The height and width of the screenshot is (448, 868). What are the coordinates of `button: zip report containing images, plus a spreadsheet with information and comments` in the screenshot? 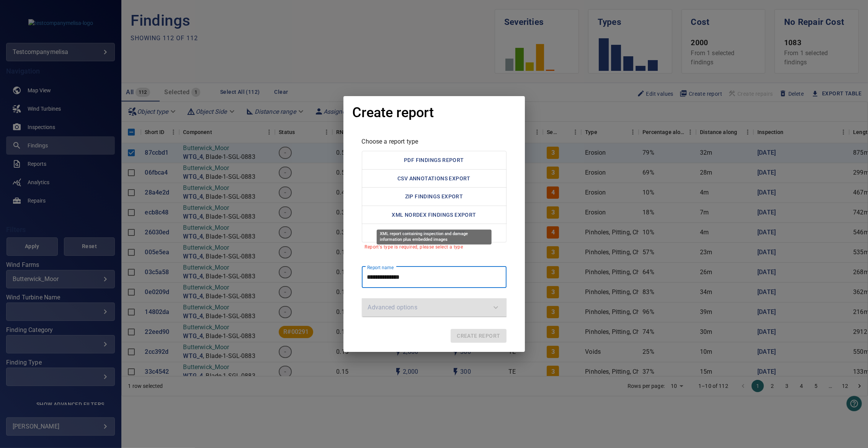 It's located at (434, 197).